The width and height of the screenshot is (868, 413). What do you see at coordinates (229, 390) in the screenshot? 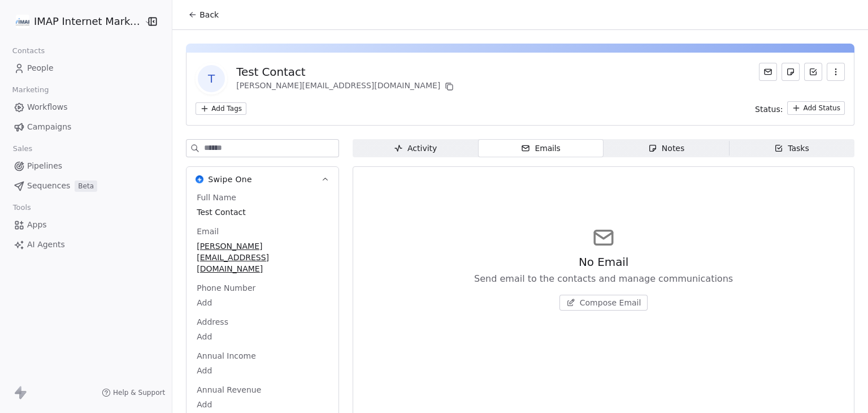
I see `span: Annual Revenue` at bounding box center [229, 390].